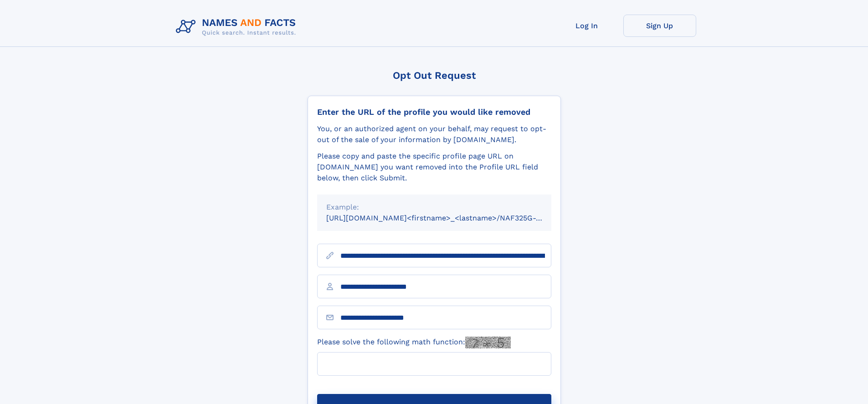  What do you see at coordinates (660, 25) in the screenshot?
I see `a: Sign Up` at bounding box center [660, 25].